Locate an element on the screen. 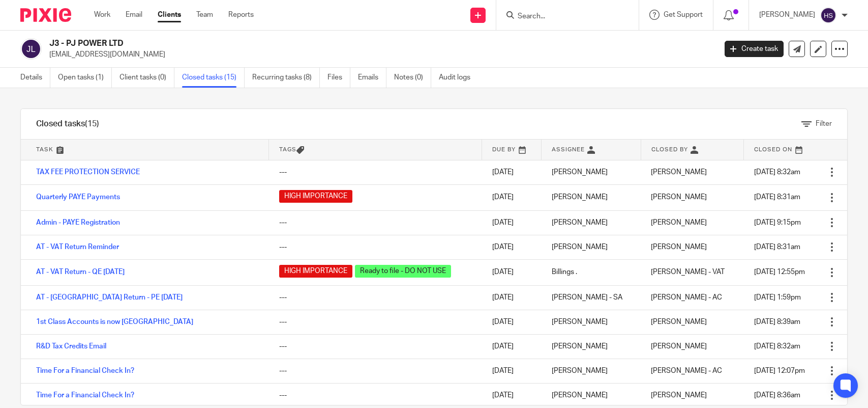 The height and width of the screenshot is (408, 868). a: Team is located at coordinates (204, 15).